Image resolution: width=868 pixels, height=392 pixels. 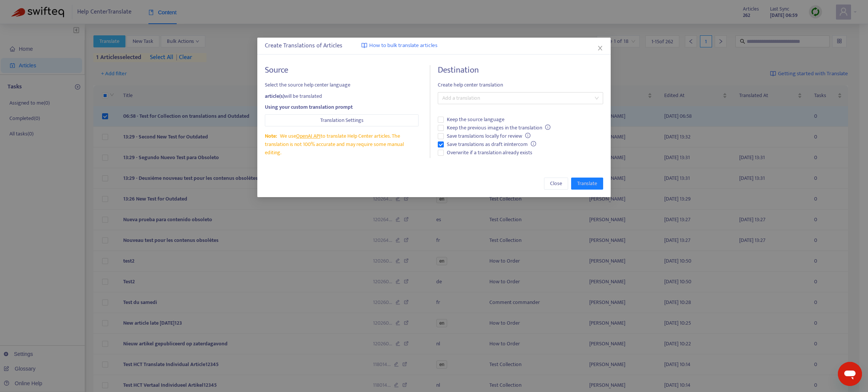 What do you see at coordinates (342, 85) in the screenshot?
I see `span: Select the source help center language` at bounding box center [342, 85].